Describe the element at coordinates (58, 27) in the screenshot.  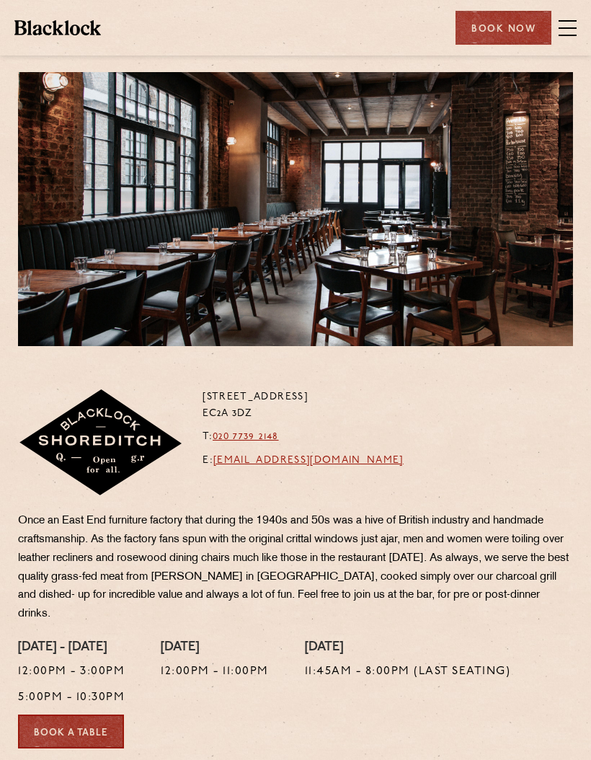
I see `img: BL_Textured_Logo-footer-cropped.svg` at that location.